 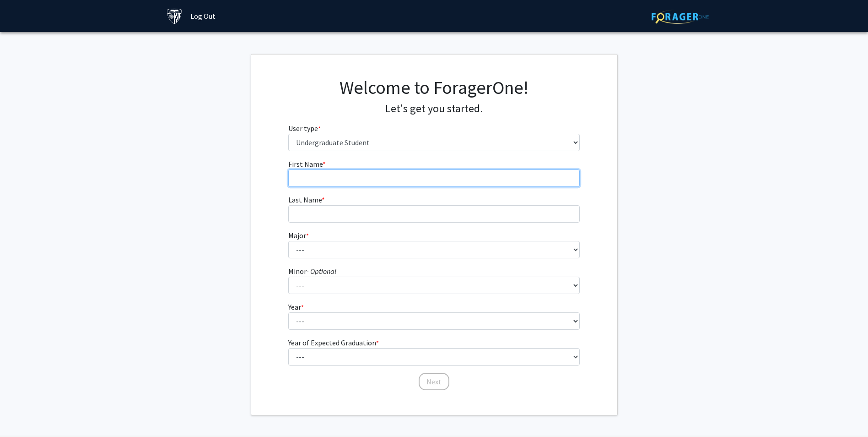 What do you see at coordinates (305, 128) in the screenshot?
I see `label: User type` at bounding box center [305, 128].